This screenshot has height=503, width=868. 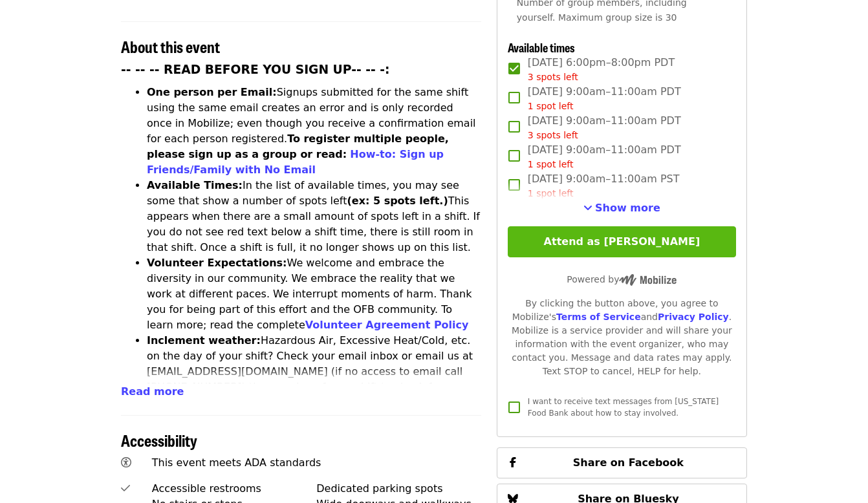 I want to click on button: Read more, so click(x=152, y=392).